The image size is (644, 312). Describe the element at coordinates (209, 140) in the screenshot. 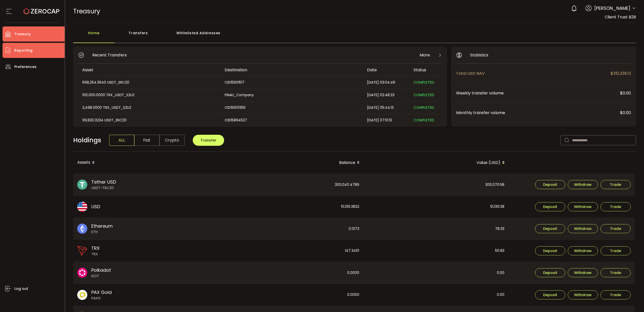

I see `button: Transfer` at that location.